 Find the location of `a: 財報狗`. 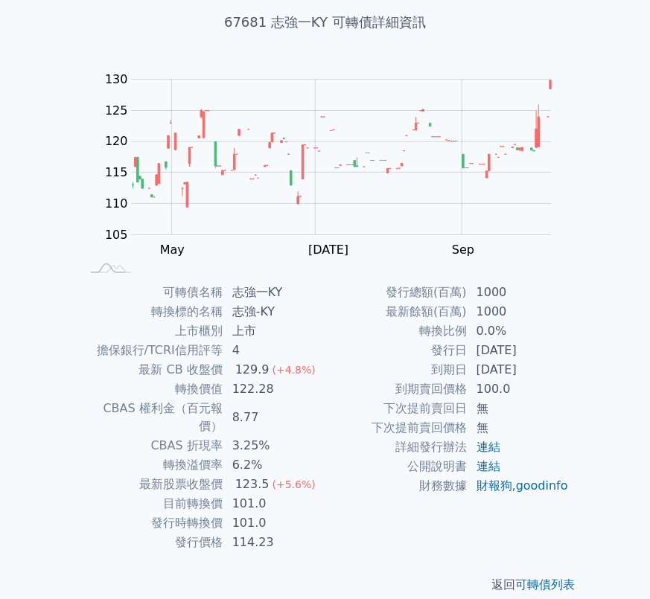

a: 財報狗 is located at coordinates (494, 485).